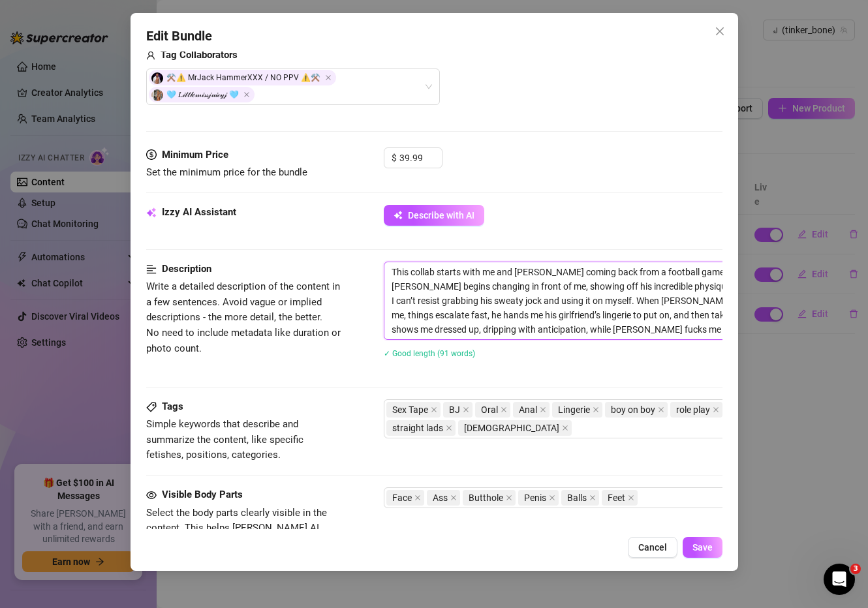 The height and width of the screenshot is (608, 868). What do you see at coordinates (201, 95) in the screenshot?
I see `span: 🩵 𝐿𝒾𝓉𝓉𝓁𝑒𝓂𝒾𝓈𝓈𝒿𝓊𝒾𝒸𝓎𝒿 🩵` at bounding box center [201, 95].